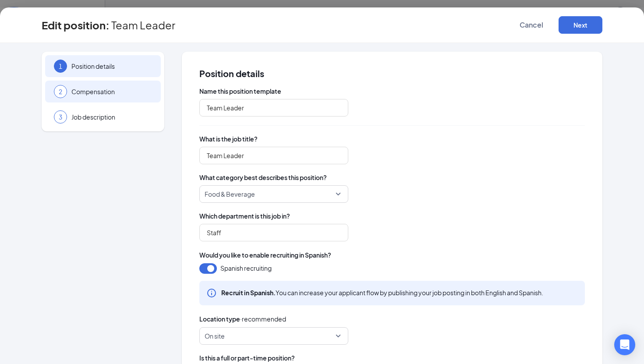 This screenshot has width=644, height=364. What do you see at coordinates (625, 345) in the screenshot?
I see `div: Open Intercom Messenger` at bounding box center [625, 345].